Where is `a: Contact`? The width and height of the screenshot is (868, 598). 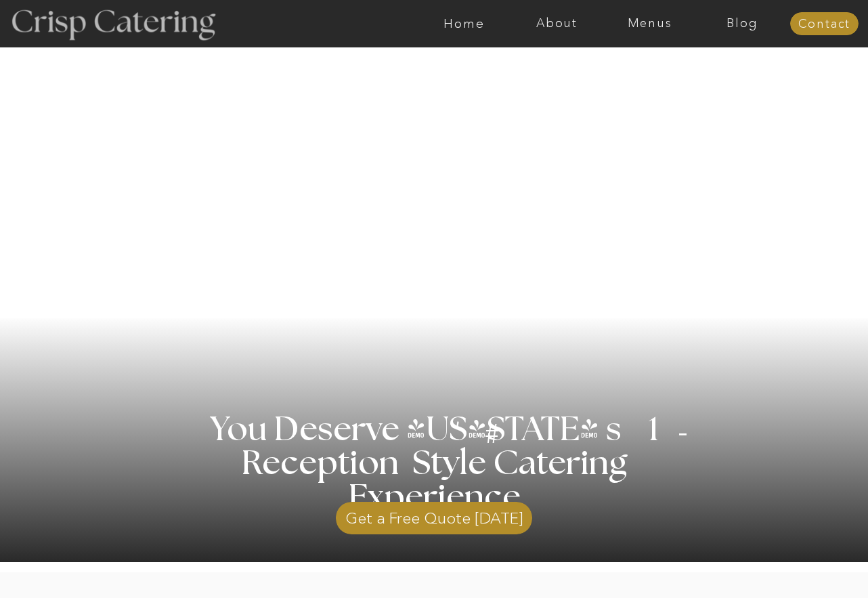 a: Contact is located at coordinates (824, 25).